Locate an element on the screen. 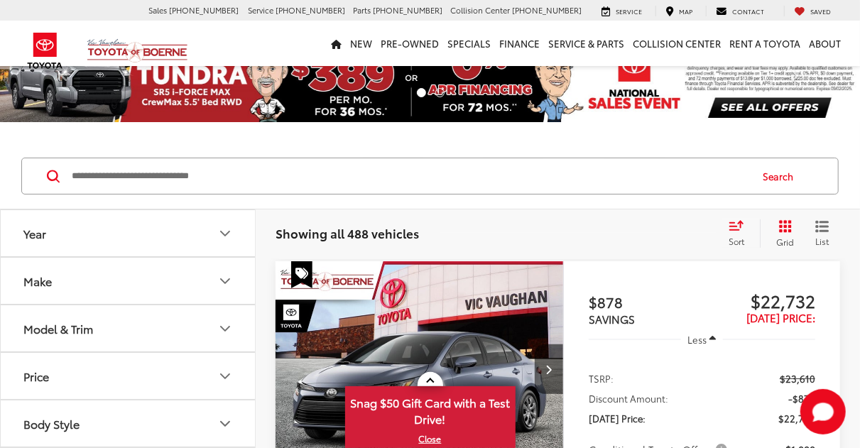 The width and height of the screenshot is (860, 448). button: Model & TrimModel & Trim is located at coordinates (129, 328).